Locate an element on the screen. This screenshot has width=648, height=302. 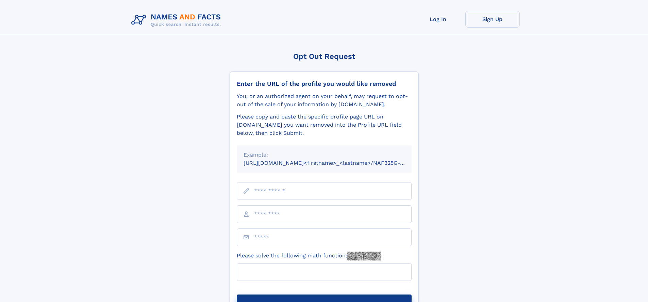
label: Please solve the following math function: is located at coordinates (309, 256).